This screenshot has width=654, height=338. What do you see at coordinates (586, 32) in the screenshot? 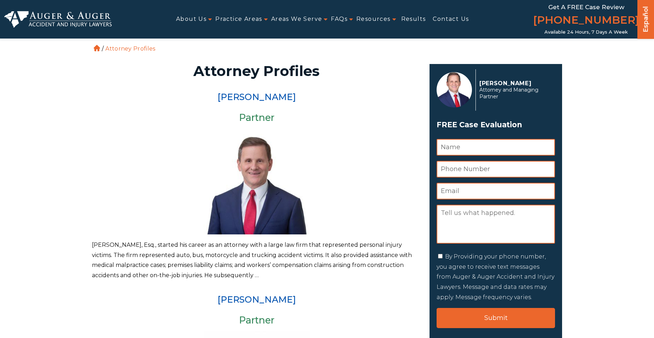
I see `span: Available 24 Hours, 7 Days a Week` at bounding box center [586, 32].